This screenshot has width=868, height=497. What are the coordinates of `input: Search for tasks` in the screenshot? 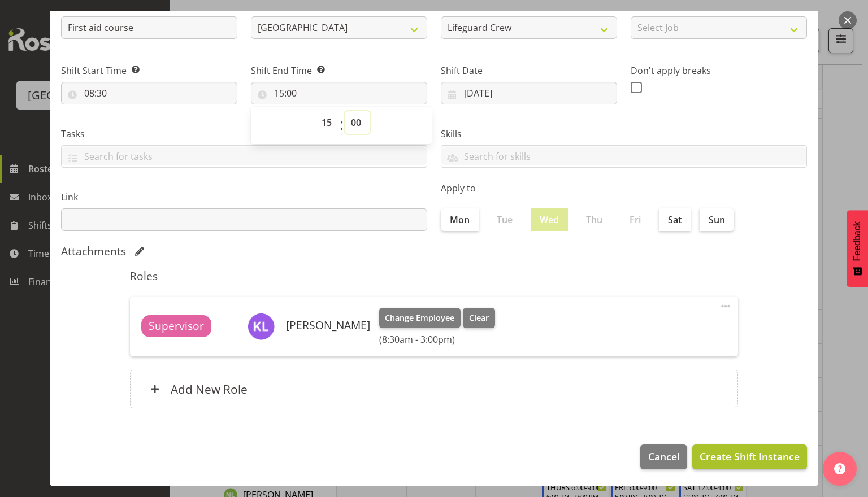 It's located at (244, 155).